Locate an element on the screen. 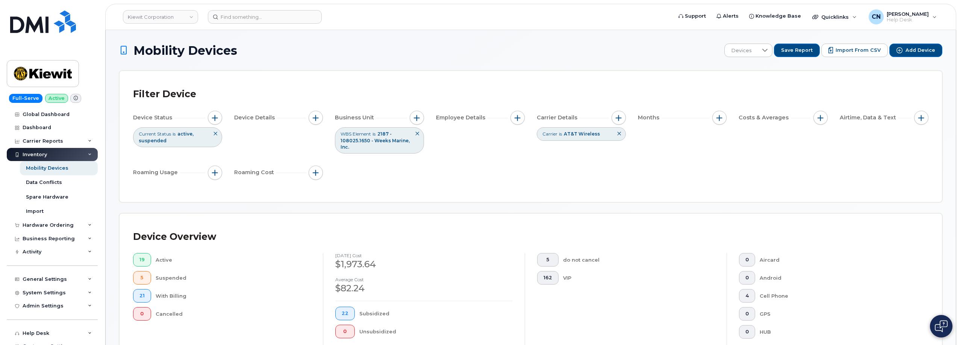 The image size is (960, 345). span: Device Details is located at coordinates (255, 118).